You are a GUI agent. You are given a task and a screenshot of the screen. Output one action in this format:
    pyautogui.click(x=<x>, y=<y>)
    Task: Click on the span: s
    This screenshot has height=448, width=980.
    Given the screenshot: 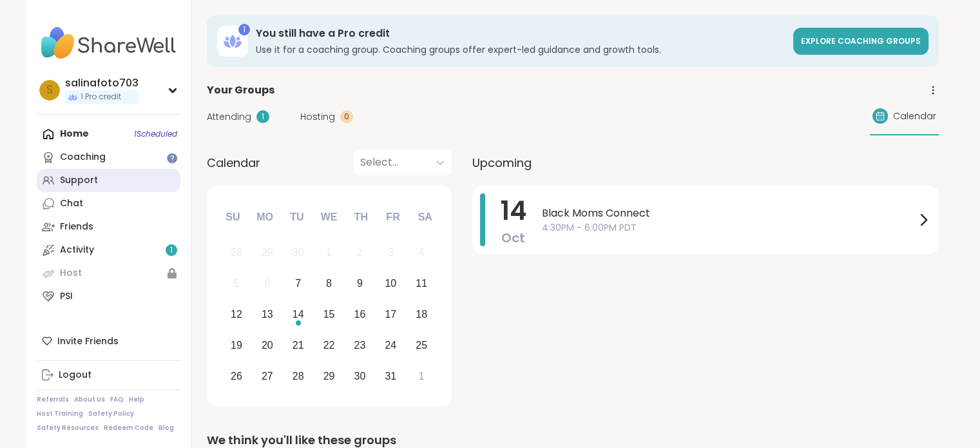 What is the action you would take?
    pyautogui.click(x=50, y=90)
    